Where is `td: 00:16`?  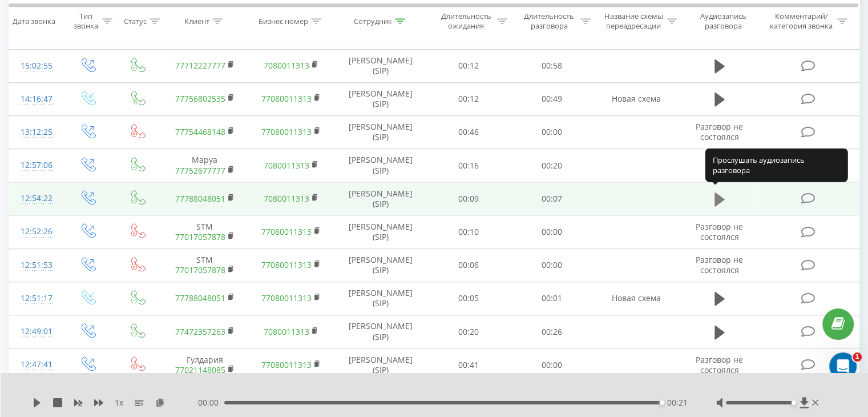
td: 00:16 is located at coordinates (469, 165).